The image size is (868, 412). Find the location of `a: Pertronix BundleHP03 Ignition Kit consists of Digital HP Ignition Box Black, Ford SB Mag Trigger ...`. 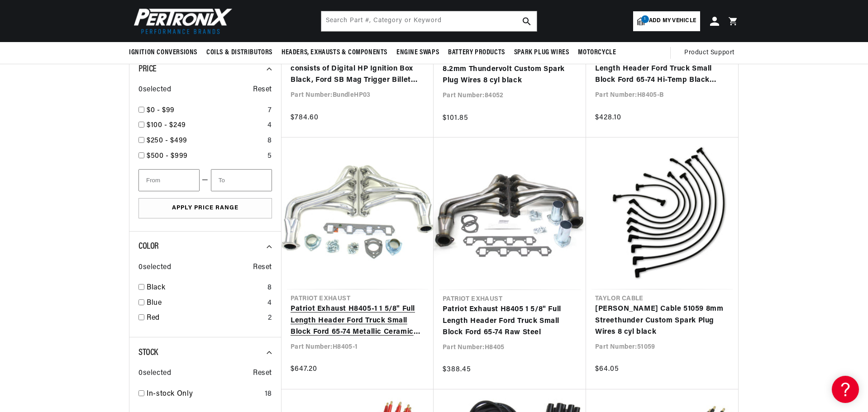

a: Pertronix BundleHP03 Ignition Kit consists of Digital HP Ignition Box Black, Ford SB Mag Trigger ... is located at coordinates (357, 69).